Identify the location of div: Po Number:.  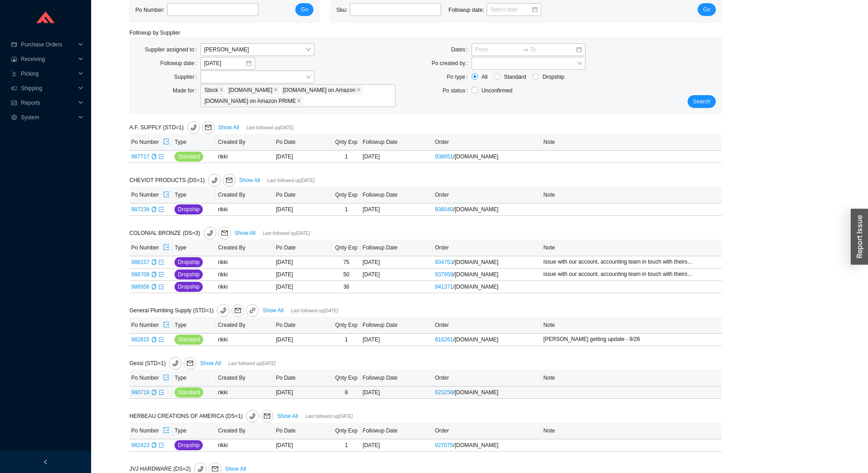
(200, 10).